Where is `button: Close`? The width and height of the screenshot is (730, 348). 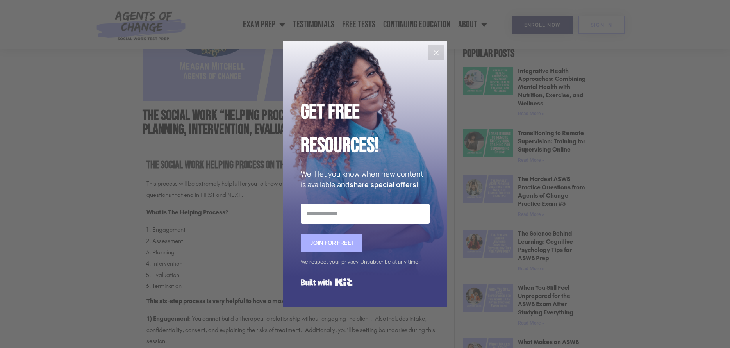 button: Close is located at coordinates (437, 52).